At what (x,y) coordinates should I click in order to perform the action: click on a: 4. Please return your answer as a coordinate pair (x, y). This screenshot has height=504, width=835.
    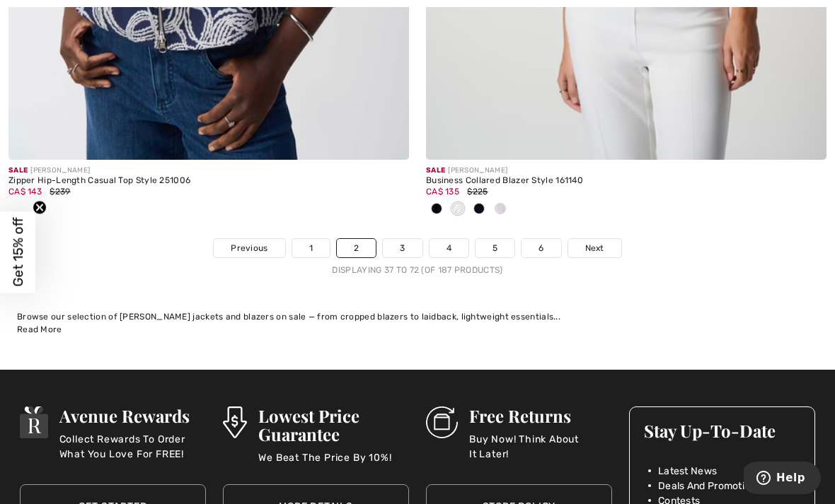
    Looking at the image, I should click on (448, 248).